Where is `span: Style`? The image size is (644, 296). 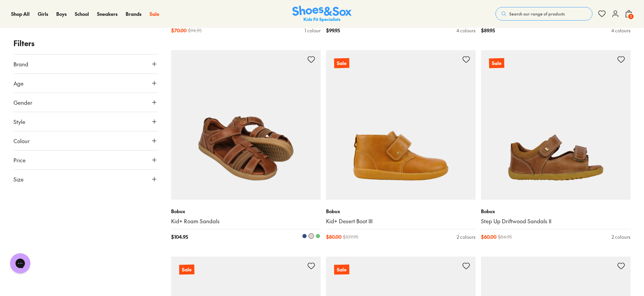 span: Style is located at coordinates (19, 122).